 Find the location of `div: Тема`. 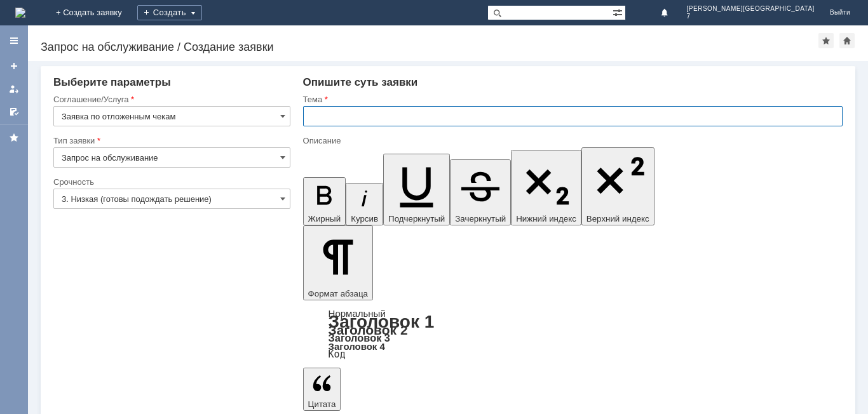

div: Тема is located at coordinates (571, 99).